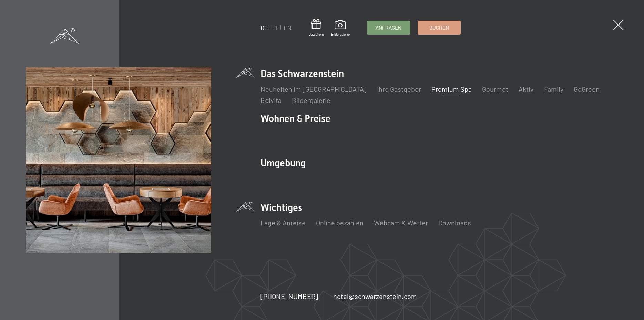  What do you see at coordinates (587, 89) in the screenshot?
I see `a: GoGreen` at bounding box center [587, 89].